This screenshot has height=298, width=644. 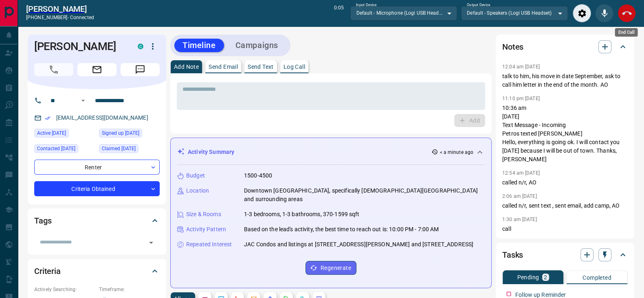 What do you see at coordinates (341, 229) in the screenshot?
I see `p: Based on the lead's activity, the best time to reach out is: 10:00 PM - 7:00 AM` at bounding box center [341, 229].